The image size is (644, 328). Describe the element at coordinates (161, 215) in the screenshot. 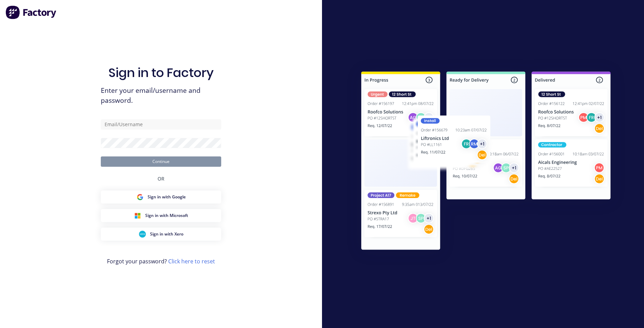

I see `button: Microsoft Sign inSign in with Microsoft` at that location.